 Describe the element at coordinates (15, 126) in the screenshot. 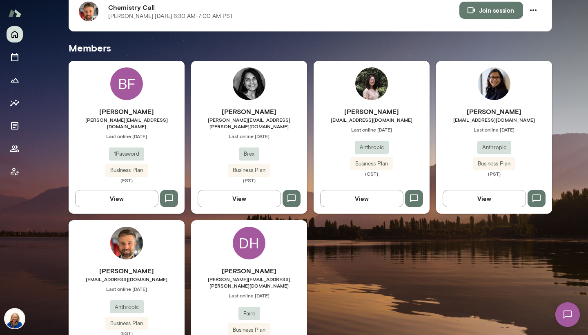

I see `button: Documents` at that location.